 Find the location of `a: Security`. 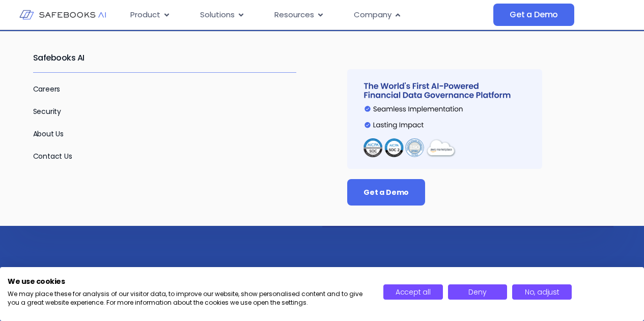

a: Security is located at coordinates (47, 112).